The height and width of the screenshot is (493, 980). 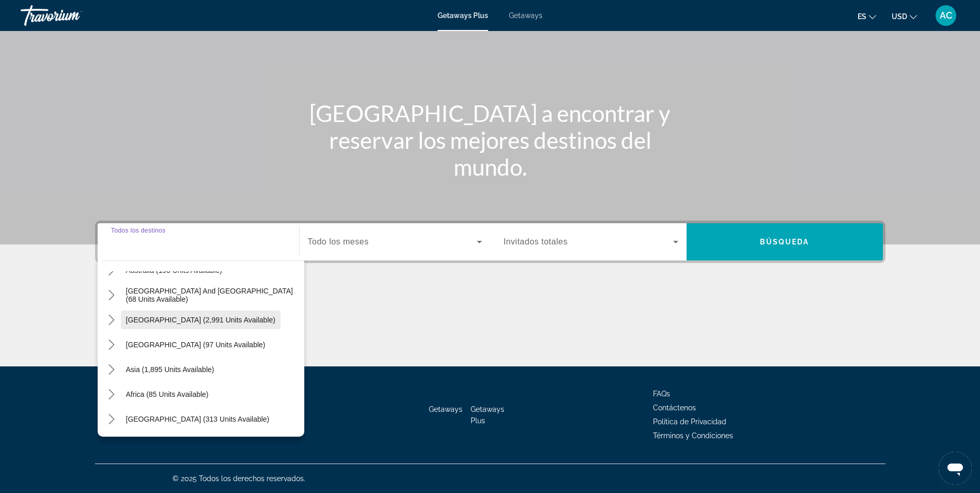 I want to click on button: Toggle Asia (1,895 units available) submenu, so click(x=112, y=370).